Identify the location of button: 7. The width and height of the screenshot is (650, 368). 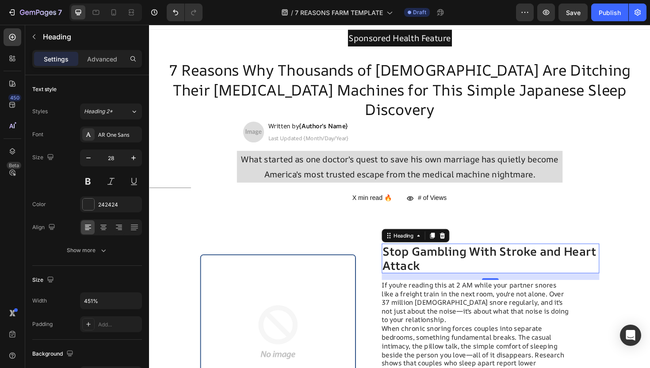
(34, 12).